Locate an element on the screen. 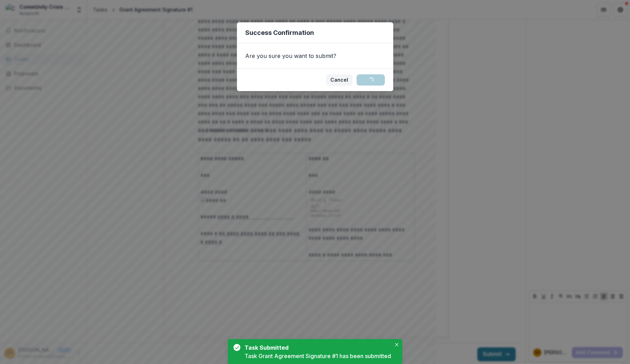  div: Are you sure you want to submit? is located at coordinates (315, 56).